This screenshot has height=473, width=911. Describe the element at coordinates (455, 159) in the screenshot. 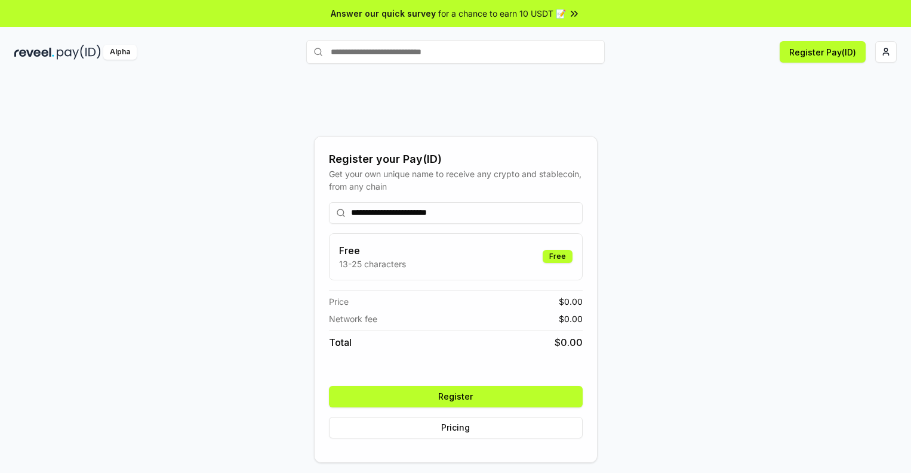

I see `div: Register your Pay(ID)` at that location.